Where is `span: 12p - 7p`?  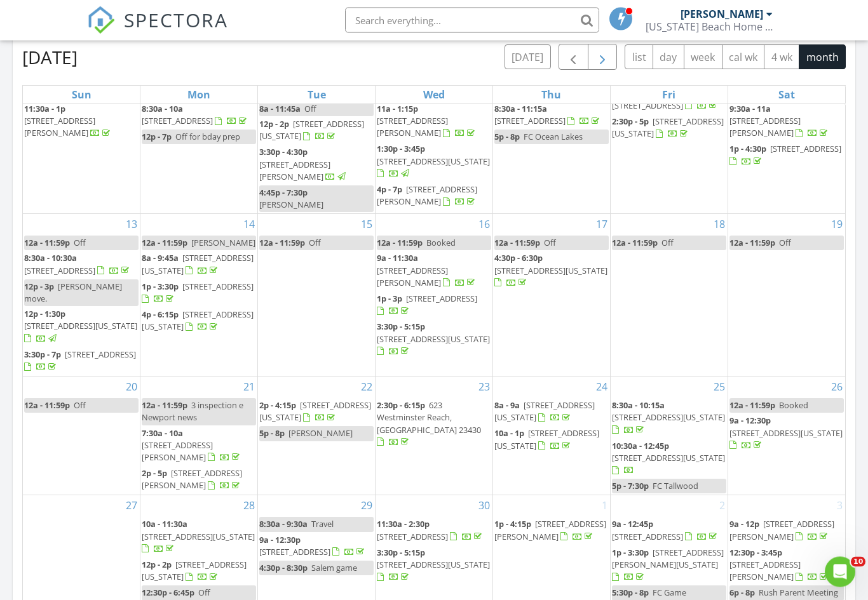 span: 12p - 7p is located at coordinates (157, 137).